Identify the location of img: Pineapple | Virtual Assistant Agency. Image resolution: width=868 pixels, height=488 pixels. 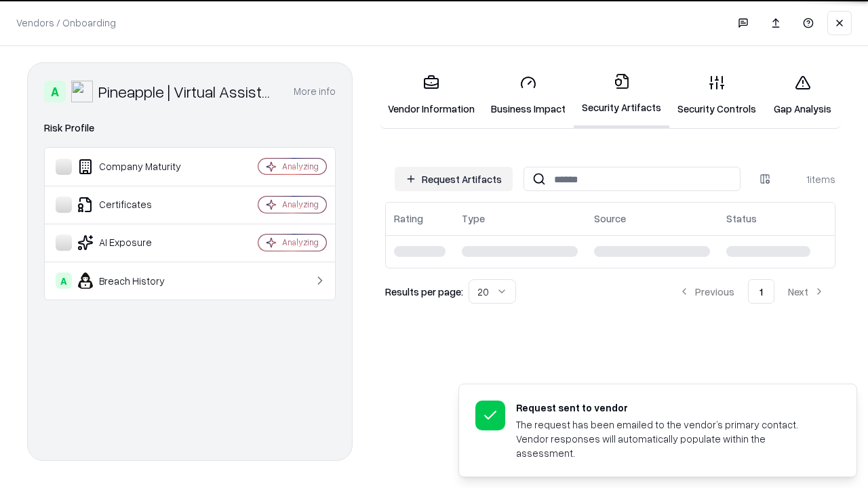
(82, 92).